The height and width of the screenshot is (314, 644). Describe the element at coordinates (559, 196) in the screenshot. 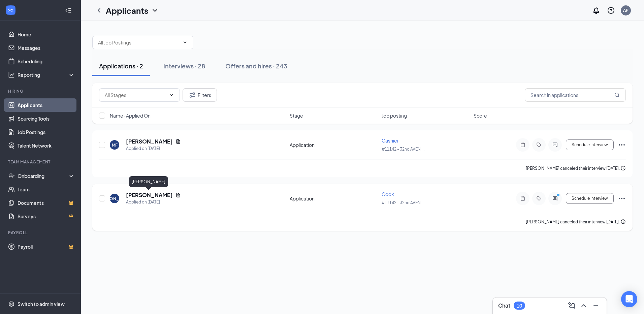

I see `svg: PrimaryDot` at that location.